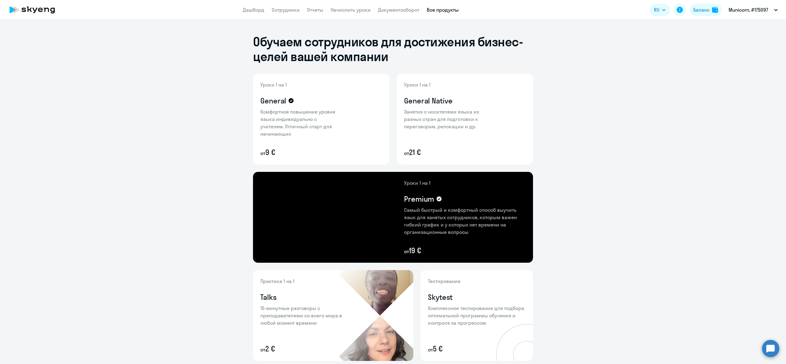 The height and width of the screenshot is (364, 786). Describe the element at coordinates (286, 10) in the screenshot. I see `a: Сотрудники` at that location.